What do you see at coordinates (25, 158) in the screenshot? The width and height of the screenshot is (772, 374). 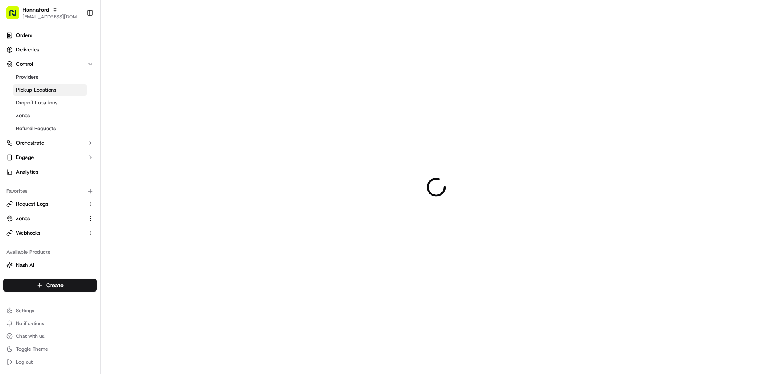 I see `span: Engage` at bounding box center [25, 158].